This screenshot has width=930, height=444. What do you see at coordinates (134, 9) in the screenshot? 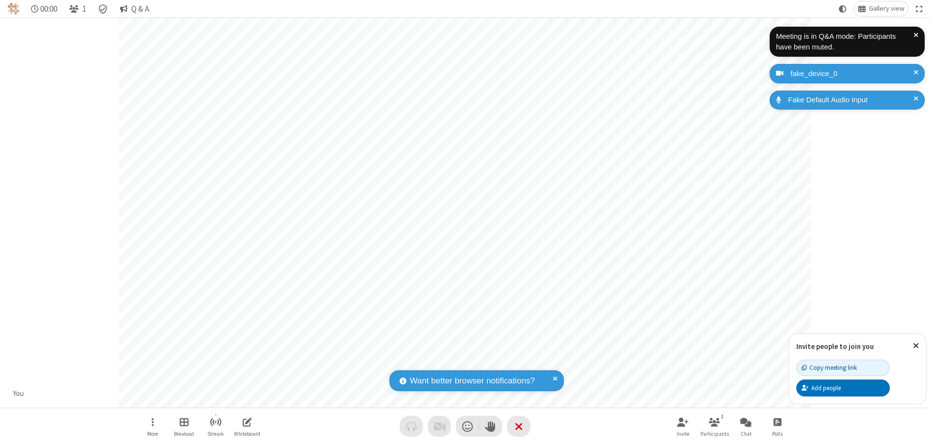
I see `button: Q & A` at bounding box center [134, 9].